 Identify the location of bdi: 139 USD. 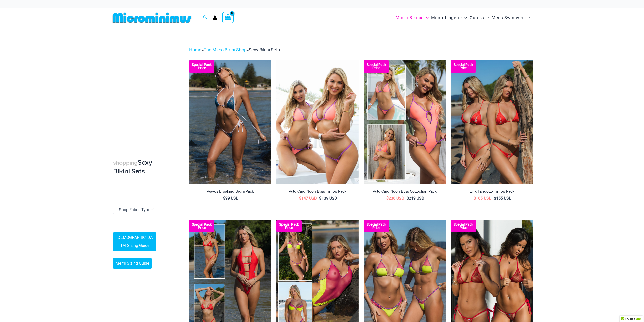
(328, 198).